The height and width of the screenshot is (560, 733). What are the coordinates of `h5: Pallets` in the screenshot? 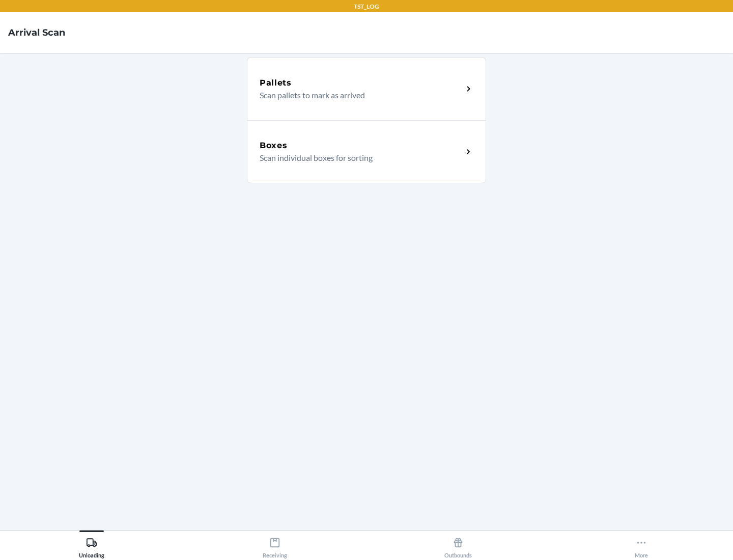 It's located at (275, 83).